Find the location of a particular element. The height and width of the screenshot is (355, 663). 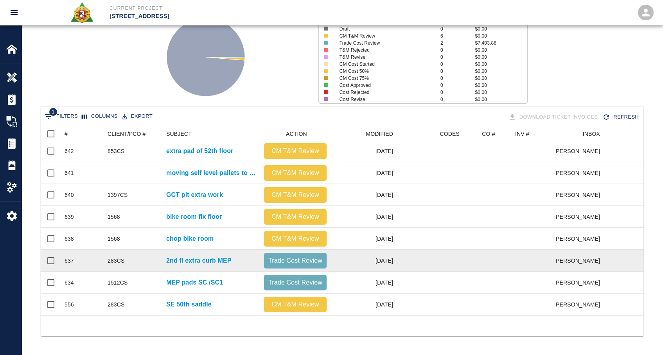

div: 642 is located at coordinates (69, 151).